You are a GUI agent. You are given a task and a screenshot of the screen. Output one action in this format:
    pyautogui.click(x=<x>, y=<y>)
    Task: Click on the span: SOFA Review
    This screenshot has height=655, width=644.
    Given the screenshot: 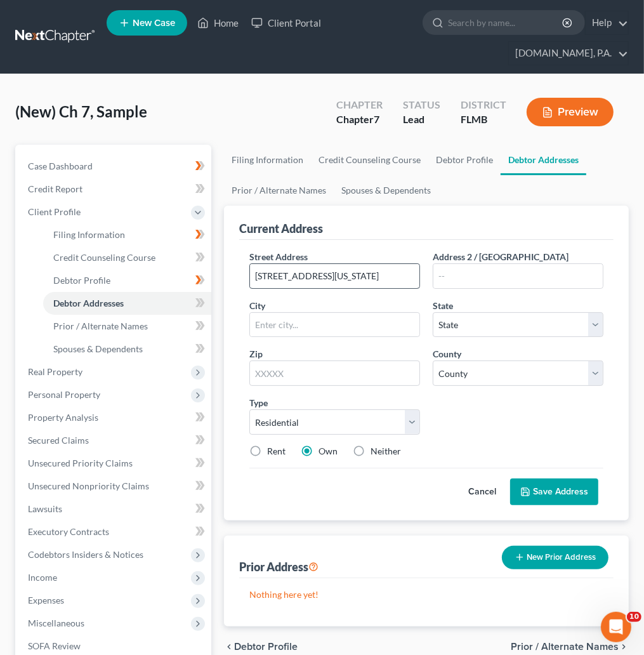 What is the action you would take?
    pyautogui.click(x=54, y=645)
    